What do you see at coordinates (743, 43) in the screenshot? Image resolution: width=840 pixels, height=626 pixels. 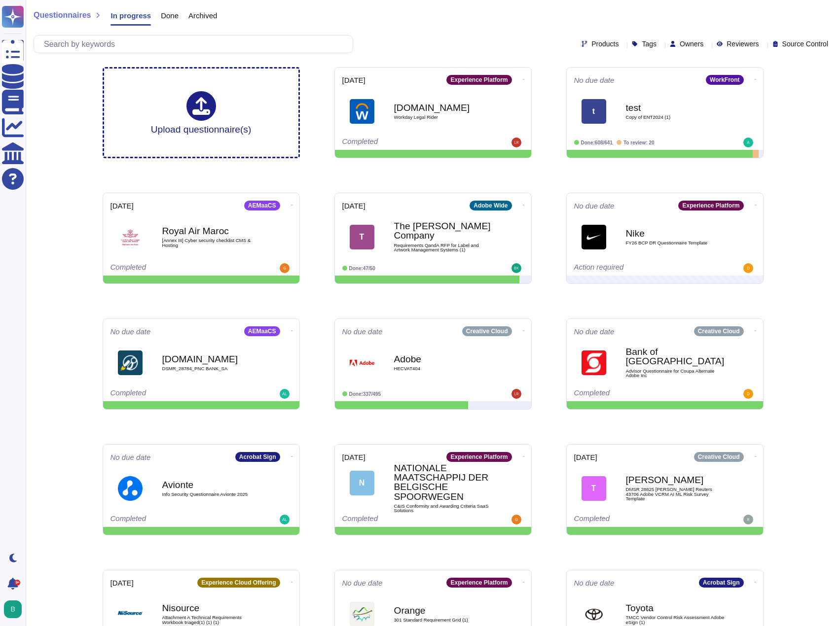 I see `span: Reviewers` at bounding box center [743, 43].